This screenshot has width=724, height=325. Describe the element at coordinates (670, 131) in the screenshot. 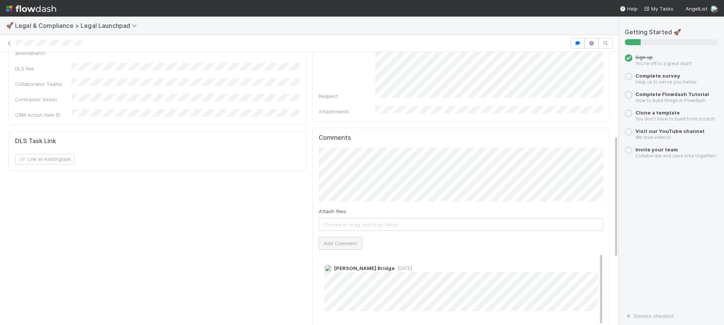

I see `a: Visit our YouTube channel` at that location.